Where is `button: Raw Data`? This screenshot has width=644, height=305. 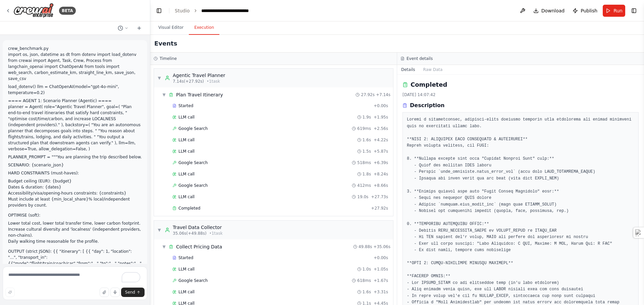 button: Raw Data is located at coordinates (433, 69).